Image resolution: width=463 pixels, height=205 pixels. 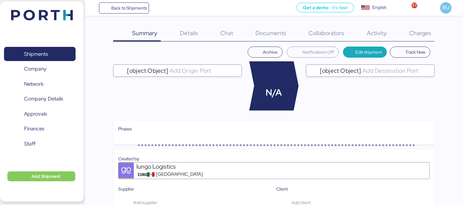 What do you see at coordinates (365, 52) in the screenshot?
I see `button: Edit shipment` at bounding box center [365, 52].